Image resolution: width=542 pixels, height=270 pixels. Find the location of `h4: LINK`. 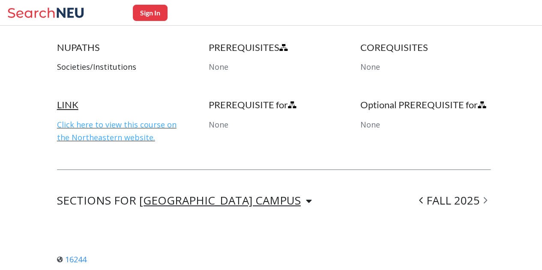

h4: LINK is located at coordinates (122, 105).